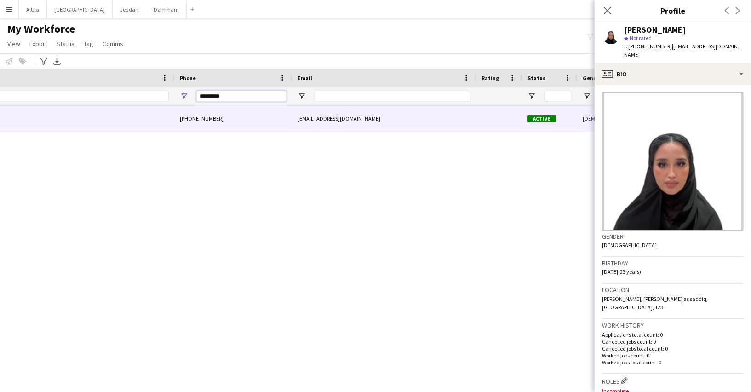 The width and height of the screenshot is (751, 392). I want to click on input: Status Filter Input, so click(558, 96).